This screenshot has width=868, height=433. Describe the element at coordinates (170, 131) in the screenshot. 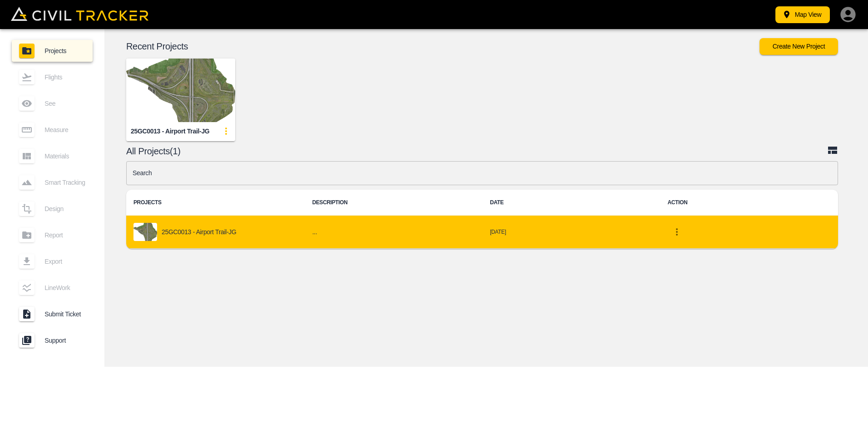

I see `div: 25GC0013 - Airport Trail-JG` at that location.